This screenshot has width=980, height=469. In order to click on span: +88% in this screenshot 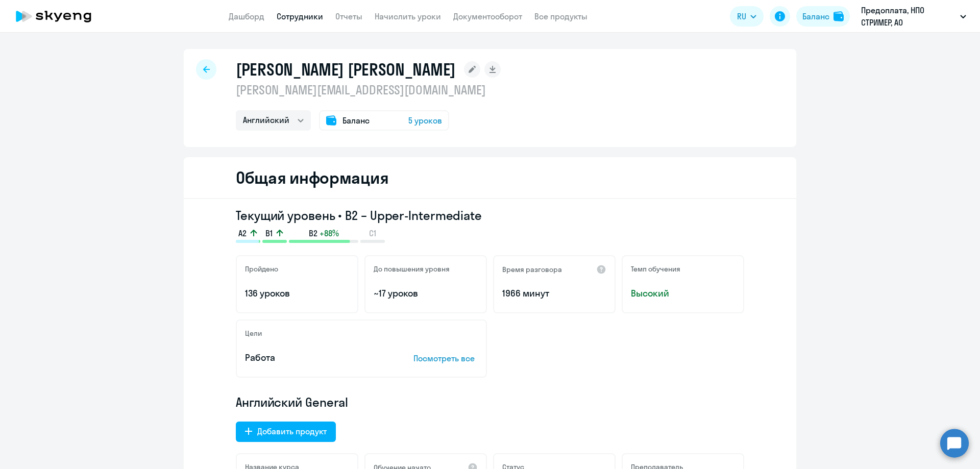, I will do `click(329, 234)`.